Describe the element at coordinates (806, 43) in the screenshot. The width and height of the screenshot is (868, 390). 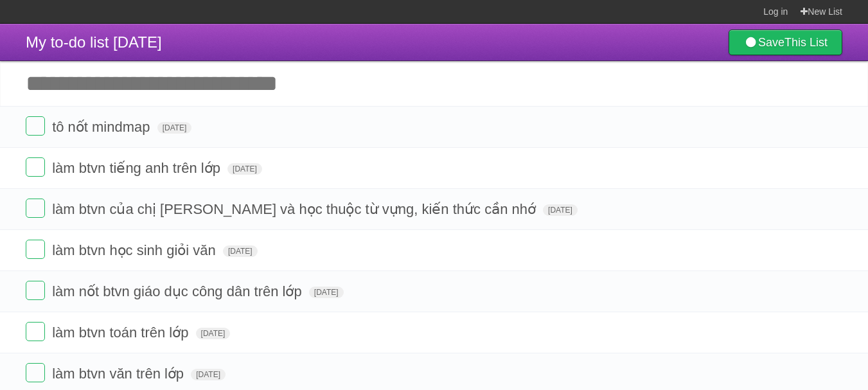
I see `b: This List` at that location.